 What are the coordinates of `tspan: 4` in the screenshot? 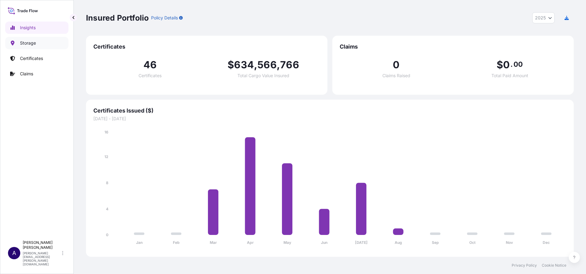 It's located at (107, 209).